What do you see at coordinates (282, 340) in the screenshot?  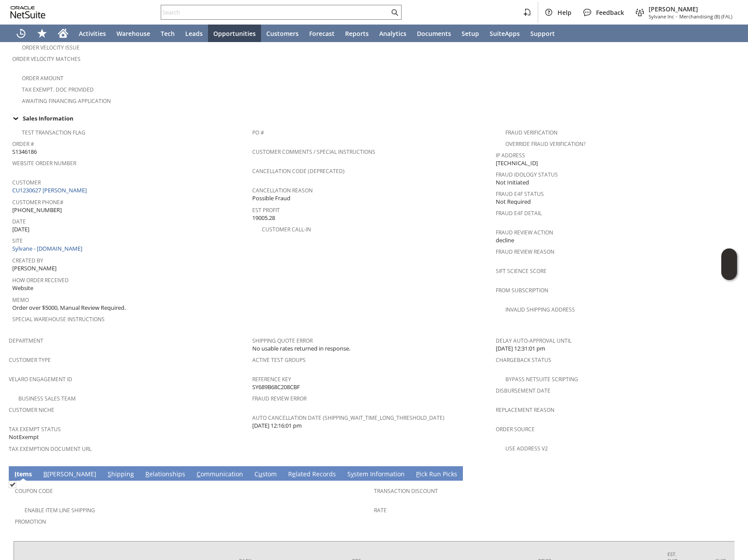 I see `a: Shipping Quote Error` at bounding box center [282, 340].